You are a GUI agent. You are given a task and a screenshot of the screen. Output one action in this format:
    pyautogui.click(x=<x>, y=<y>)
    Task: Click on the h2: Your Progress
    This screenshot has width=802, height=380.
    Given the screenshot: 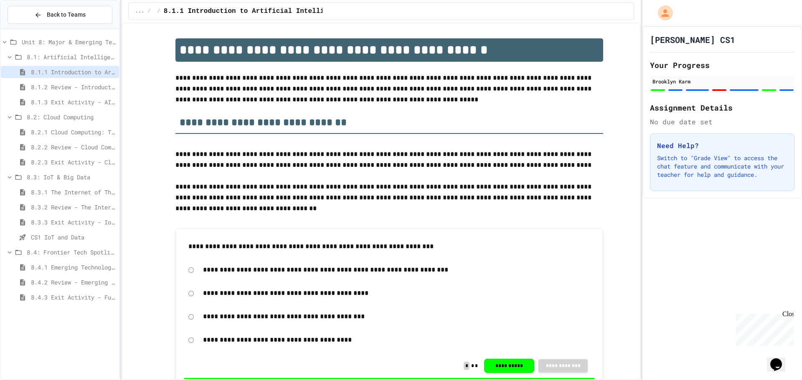 What is the action you would take?
    pyautogui.click(x=722, y=65)
    